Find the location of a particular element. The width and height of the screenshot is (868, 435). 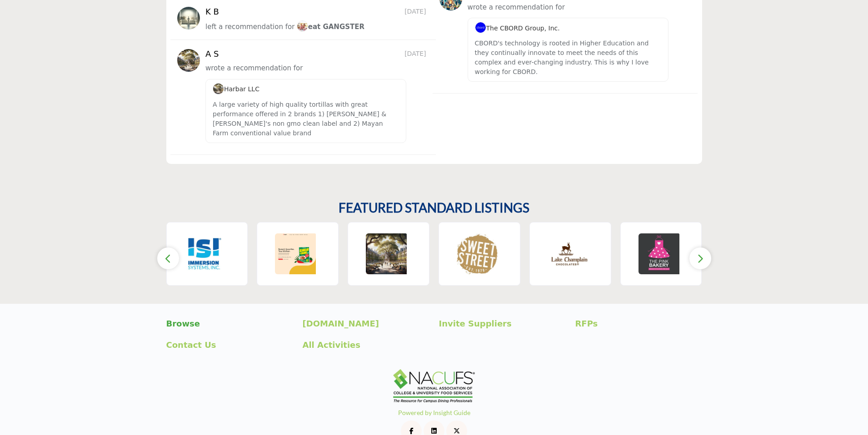

p: RFPs is located at coordinates (639, 323).